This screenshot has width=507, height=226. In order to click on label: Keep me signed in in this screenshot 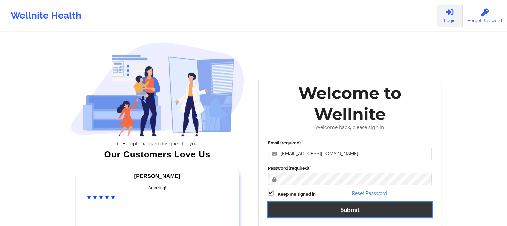, I will do `click(297, 194)`.